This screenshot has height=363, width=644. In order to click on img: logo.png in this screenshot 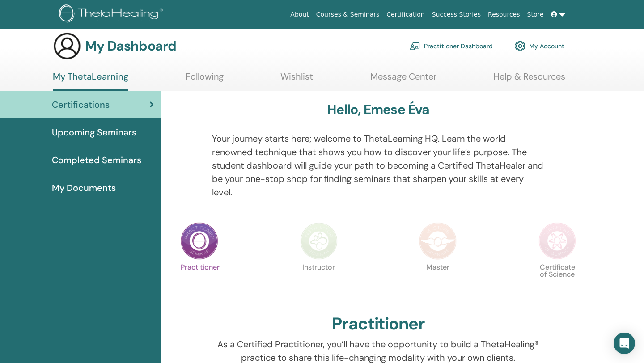, I will do `click(112, 14)`.